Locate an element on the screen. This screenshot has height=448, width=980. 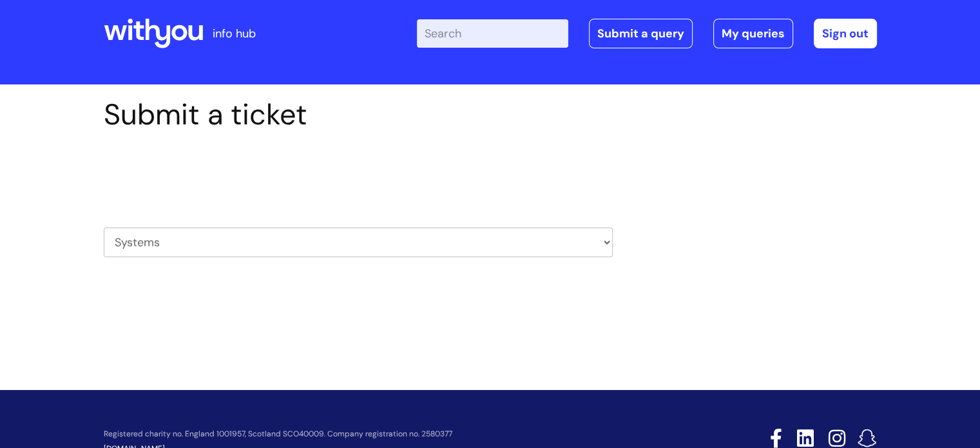
h1: Submit a ticket is located at coordinates (358, 115).